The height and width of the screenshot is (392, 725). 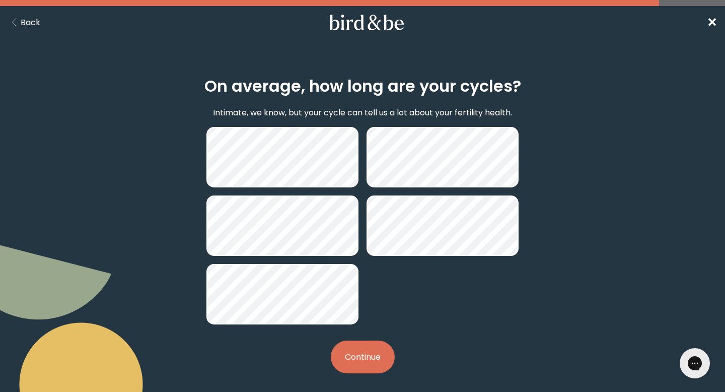 What do you see at coordinates (20, 19) in the screenshot?
I see `button: Gorgias live chat` at bounding box center [20, 19].